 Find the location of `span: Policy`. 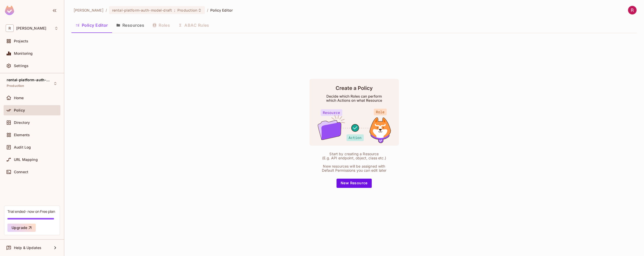

span: Policy is located at coordinates (19, 110).